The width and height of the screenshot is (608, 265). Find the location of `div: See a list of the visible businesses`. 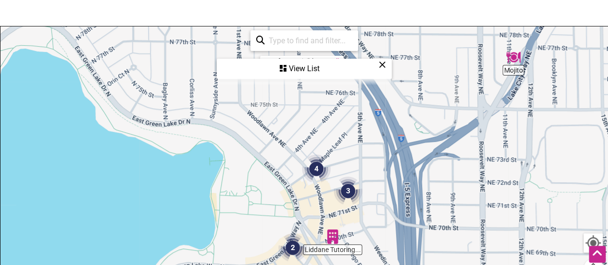

div: See a list of the visible businesses is located at coordinates (304, 69).